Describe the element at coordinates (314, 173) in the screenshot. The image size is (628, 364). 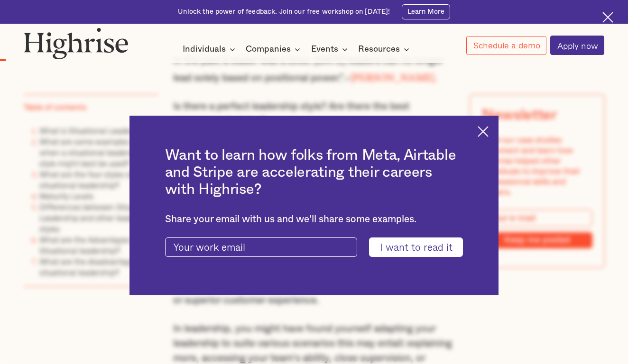
I see `h2: Want to learn how folks from Meta, Airtable and Stripe are accelerating their careers with Highrise?` at that location.